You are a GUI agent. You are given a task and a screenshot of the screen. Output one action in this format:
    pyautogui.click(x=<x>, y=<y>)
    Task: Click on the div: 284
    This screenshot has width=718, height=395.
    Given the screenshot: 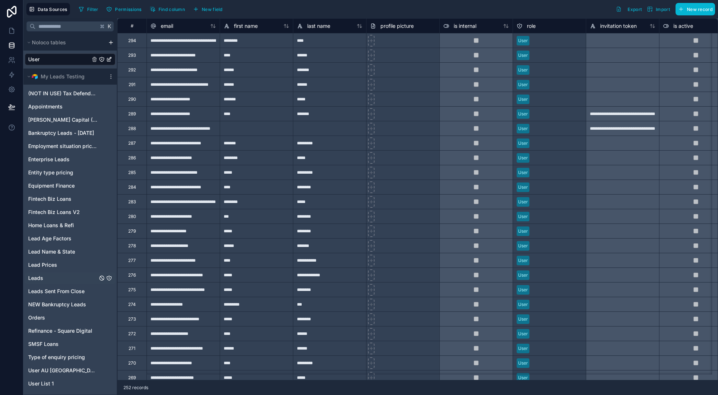 What is the action you would take?
    pyautogui.click(x=132, y=187)
    